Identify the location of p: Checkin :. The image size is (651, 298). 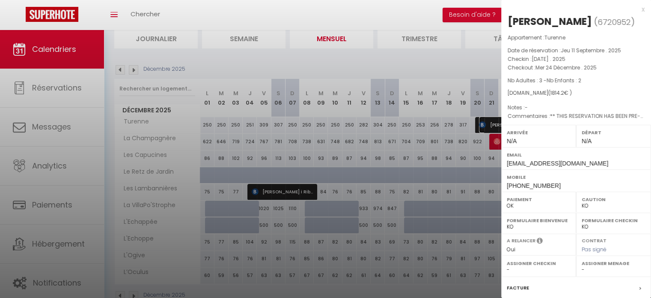
(577, 59).